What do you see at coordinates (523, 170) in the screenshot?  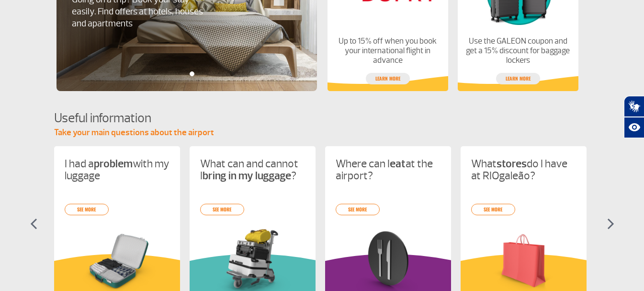 I see `p: What do I have at RIOgaleão?` at bounding box center [523, 170].